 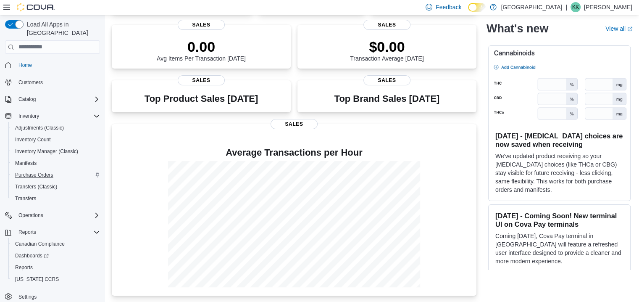 What do you see at coordinates (27, 297) in the screenshot?
I see `a: Settings` at bounding box center [27, 297].